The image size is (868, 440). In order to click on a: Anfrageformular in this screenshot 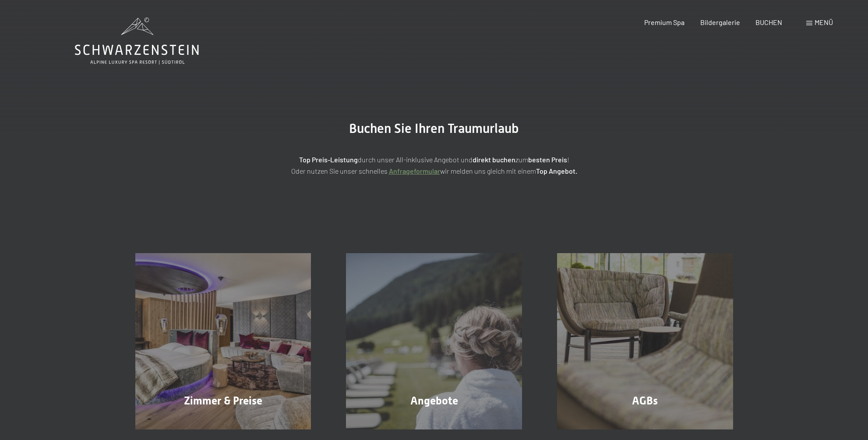, I will do `click(415, 171)`.